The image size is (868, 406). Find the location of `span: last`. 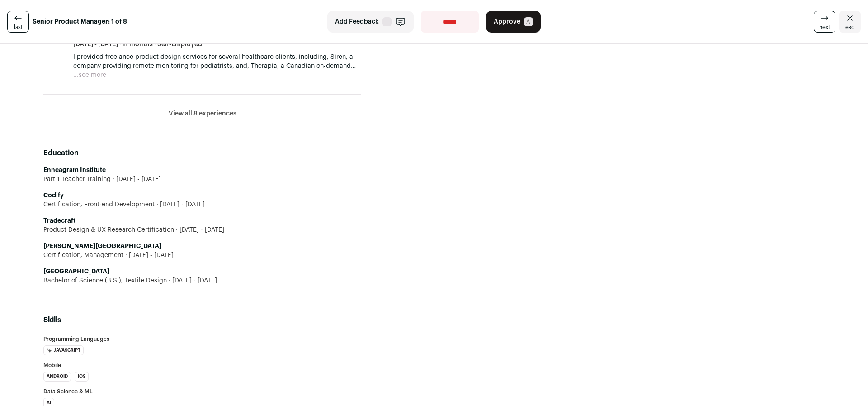

span: last is located at coordinates (18, 27).